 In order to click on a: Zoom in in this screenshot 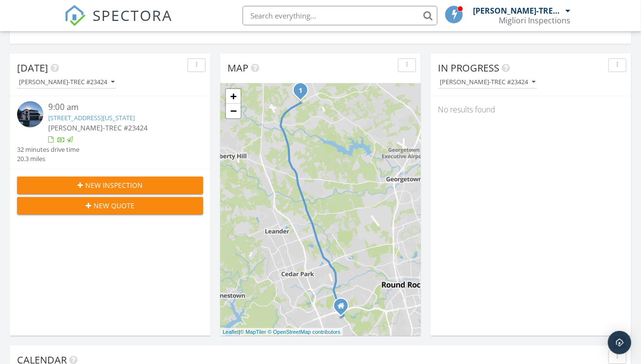, I will do `click(233, 97)`.